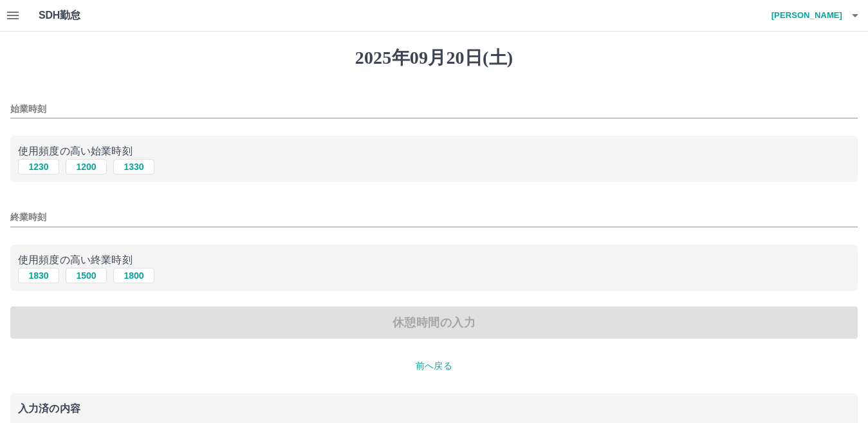  What do you see at coordinates (434, 366) in the screenshot?
I see `p: 前へ戻る` at bounding box center [434, 366].